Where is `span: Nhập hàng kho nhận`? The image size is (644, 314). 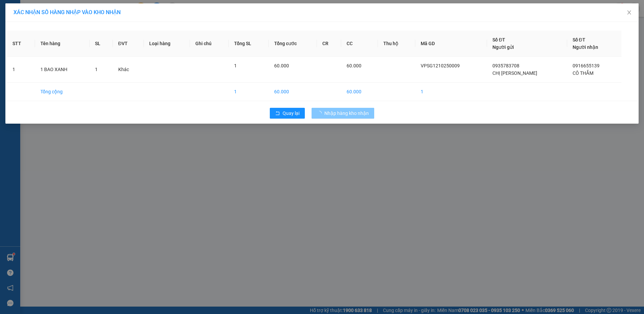
span: Nhập hàng kho nhận is located at coordinates (347, 113).